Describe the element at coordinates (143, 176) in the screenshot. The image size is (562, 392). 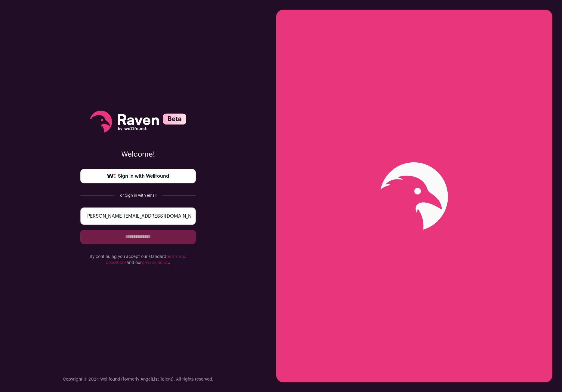
I see `span: Sign in with Wellfound` at that location.